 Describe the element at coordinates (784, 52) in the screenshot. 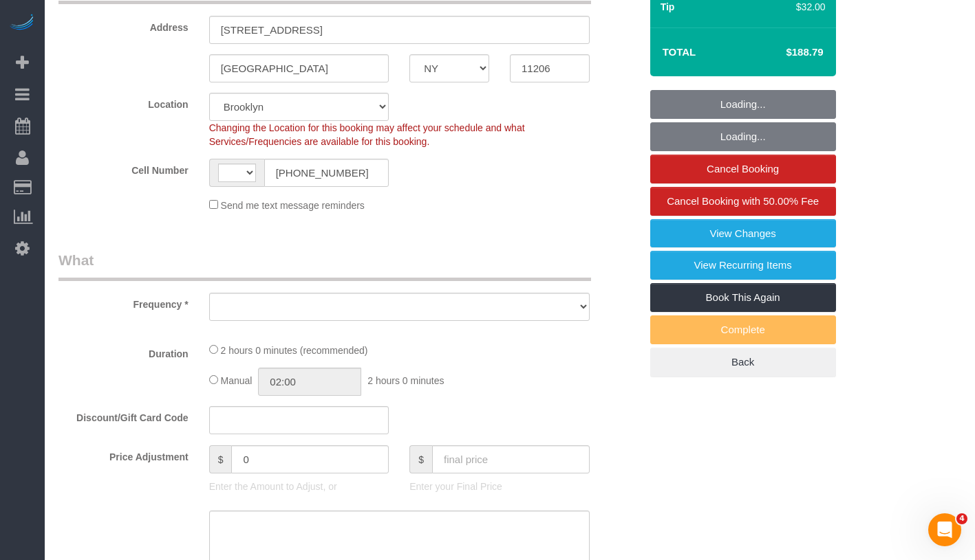

I see `h4: $188.79` at that location.